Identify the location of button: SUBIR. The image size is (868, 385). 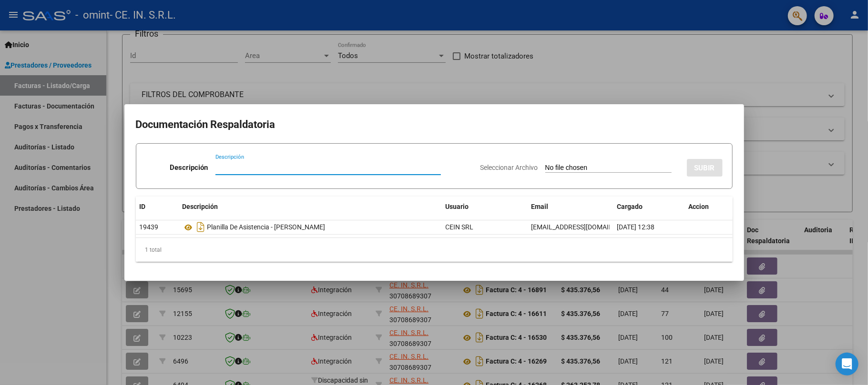
(705, 168).